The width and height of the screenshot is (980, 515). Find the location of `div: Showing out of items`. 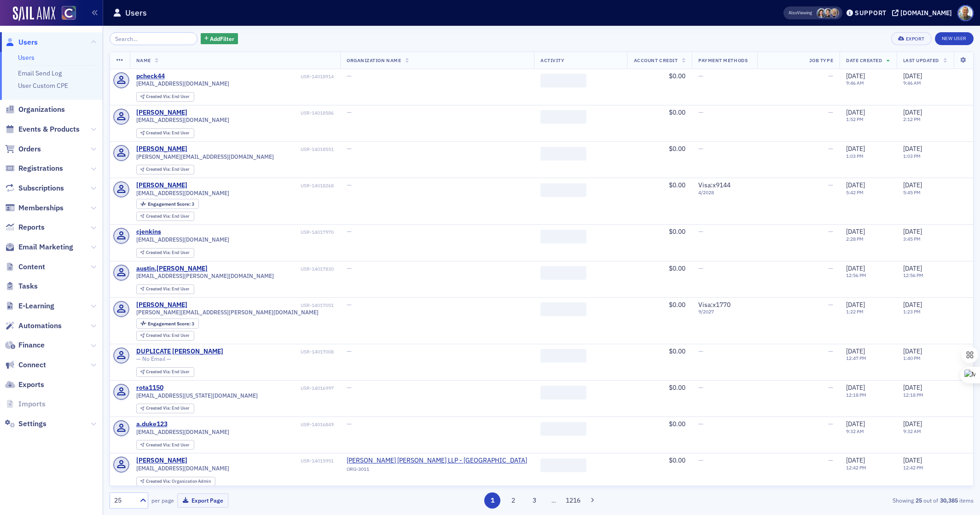

div: Showing out of items is located at coordinates (833, 500).